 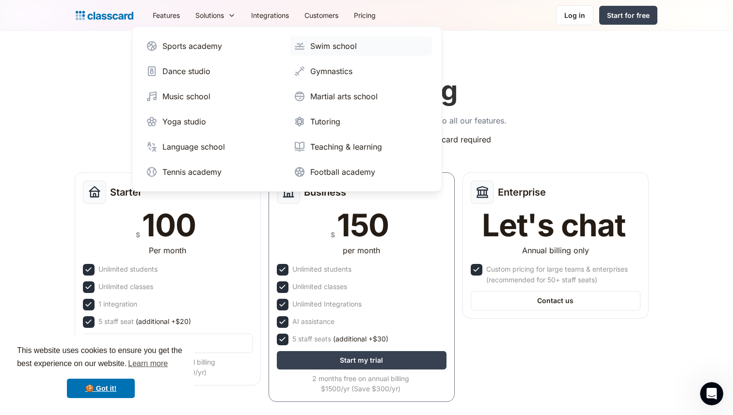 What do you see at coordinates (325, 192) in the screenshot?
I see `h2: Business` at bounding box center [325, 192].